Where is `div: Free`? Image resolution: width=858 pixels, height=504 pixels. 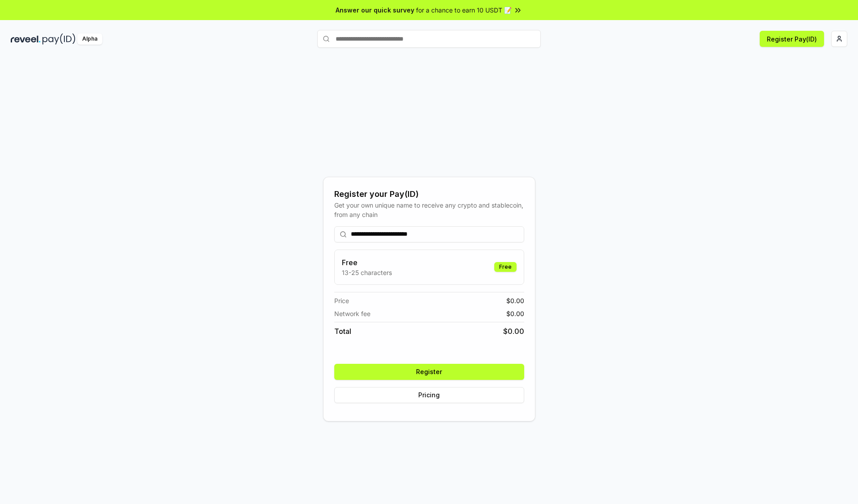
div: Free is located at coordinates (505, 267).